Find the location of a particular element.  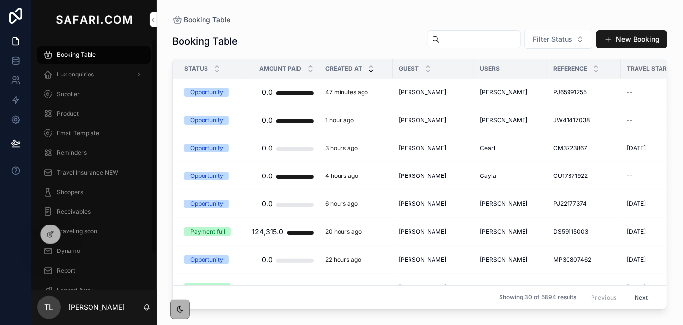

span: Traveling soon is located at coordinates (77, 231).